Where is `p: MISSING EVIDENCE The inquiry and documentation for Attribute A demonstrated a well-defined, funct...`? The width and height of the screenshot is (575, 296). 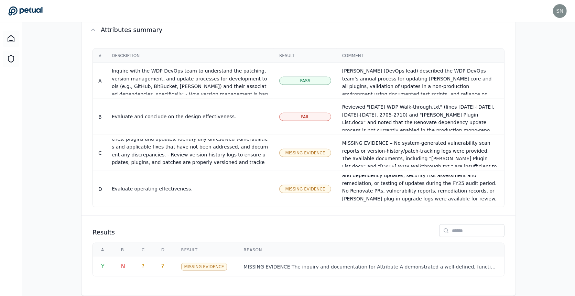 p: MISSING EVIDENCE The inquiry and documentation for Attribute A demonstrated a well-defined, funct... is located at coordinates (370, 267).